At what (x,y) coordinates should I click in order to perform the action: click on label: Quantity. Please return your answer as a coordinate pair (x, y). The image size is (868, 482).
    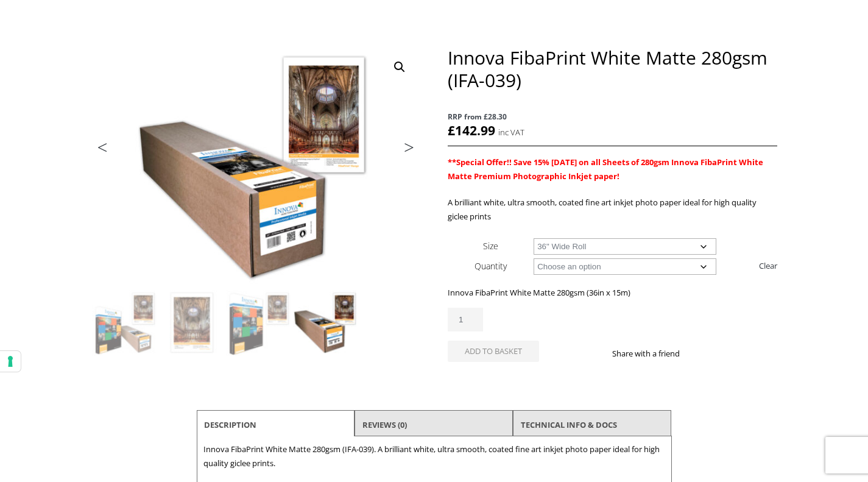
    Looking at the image, I should click on (490, 266).